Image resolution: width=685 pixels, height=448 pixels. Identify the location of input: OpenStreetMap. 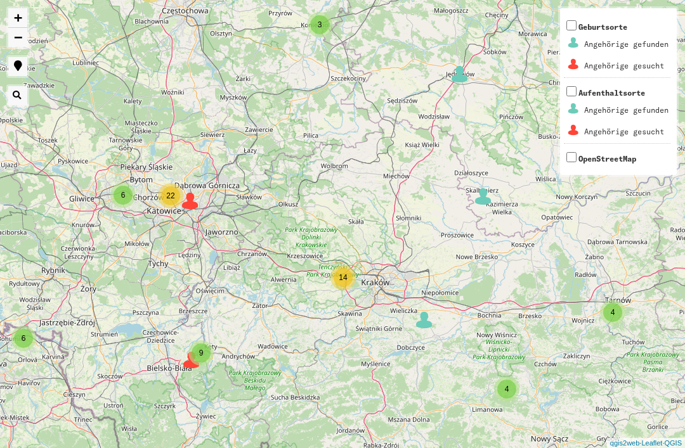
(571, 157).